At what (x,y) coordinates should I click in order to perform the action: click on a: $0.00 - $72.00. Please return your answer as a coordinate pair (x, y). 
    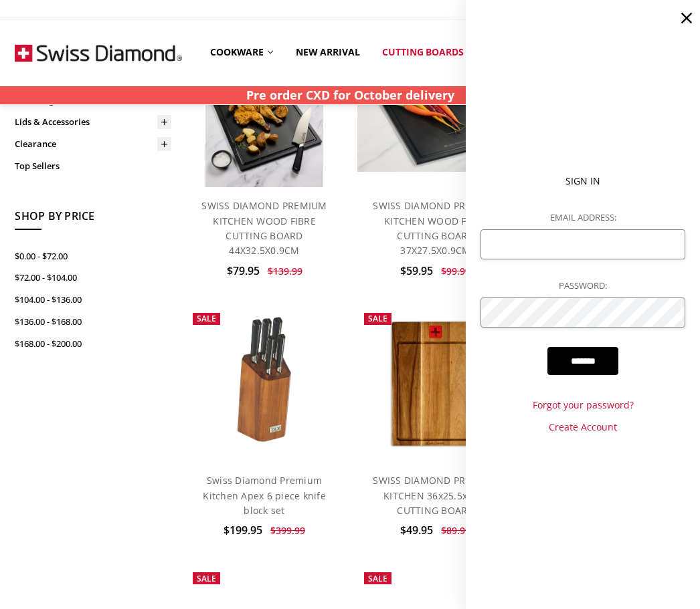
    Looking at the image, I should click on (93, 256).